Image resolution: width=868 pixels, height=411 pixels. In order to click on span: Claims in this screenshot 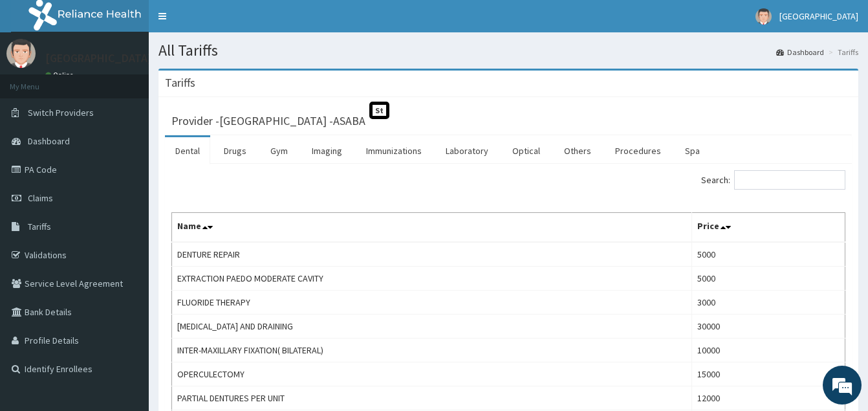, I will do `click(40, 198)`.